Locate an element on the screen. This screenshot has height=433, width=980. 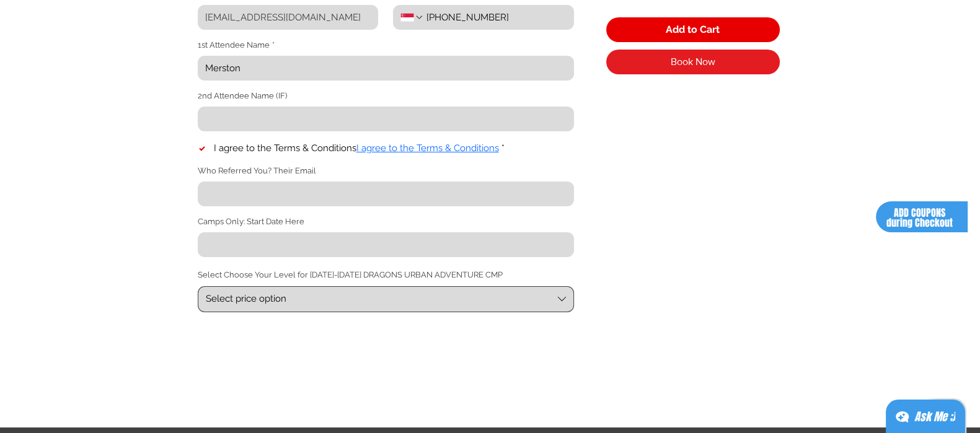
input: 2nd Attendee Name (IF) is located at coordinates (382, 119).